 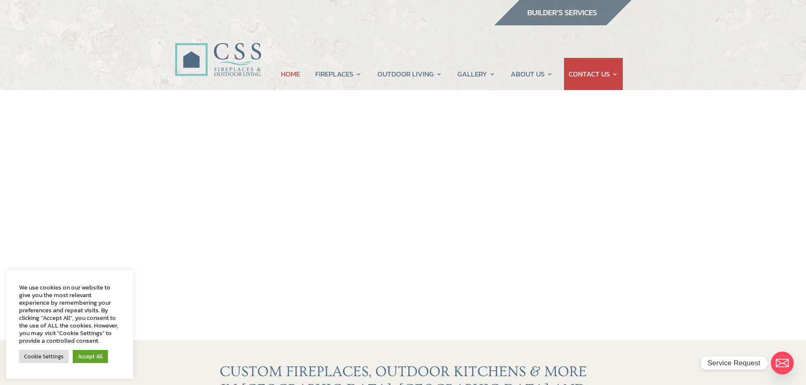 I want to click on a: Accept All, so click(x=90, y=357).